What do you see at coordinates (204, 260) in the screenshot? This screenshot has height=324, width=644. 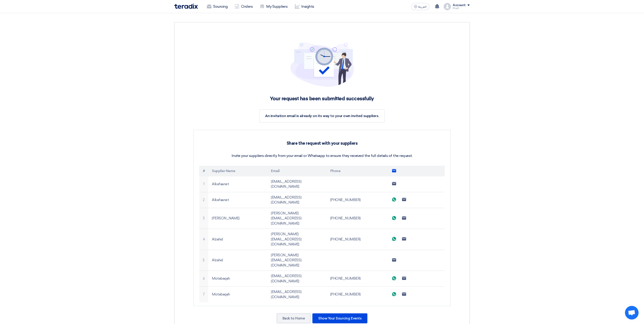 I see `td: 5` at bounding box center [204, 260].